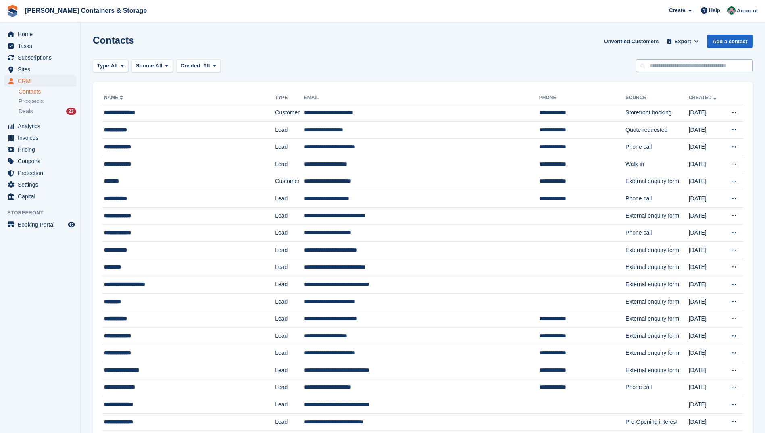 The height and width of the screenshot is (433, 765). I want to click on th: Source, so click(657, 98).